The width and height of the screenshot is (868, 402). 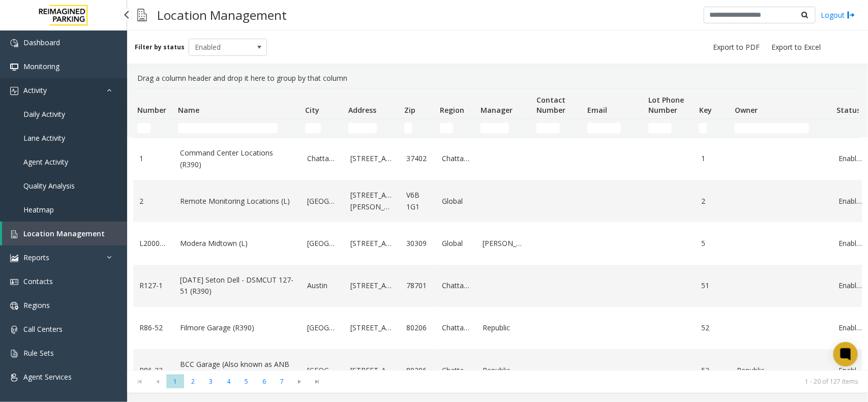 I want to click on span: Number, so click(x=152, y=110).